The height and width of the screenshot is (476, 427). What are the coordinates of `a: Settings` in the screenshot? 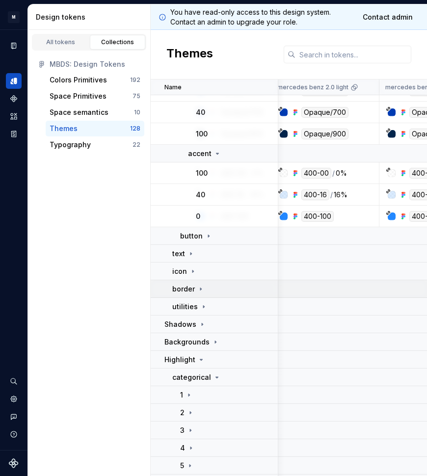 It's located at (14, 399).